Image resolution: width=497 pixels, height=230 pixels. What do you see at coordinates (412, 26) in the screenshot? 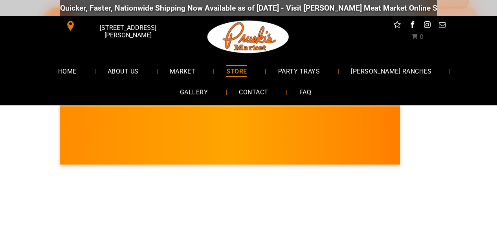
I see `a: facebook` at bounding box center [412, 26].